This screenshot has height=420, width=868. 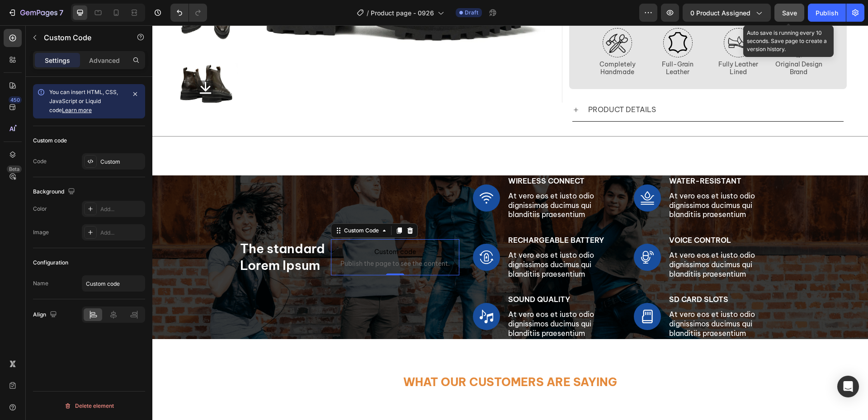 What do you see at coordinates (58, 60) in the screenshot?
I see `p: Settings` at bounding box center [58, 60].